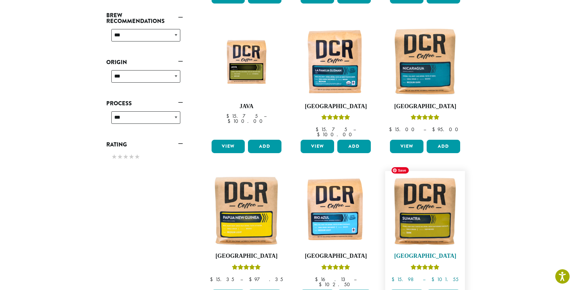 This screenshot has height=290, width=576. I want to click on bdi: 15.35, so click(222, 279).